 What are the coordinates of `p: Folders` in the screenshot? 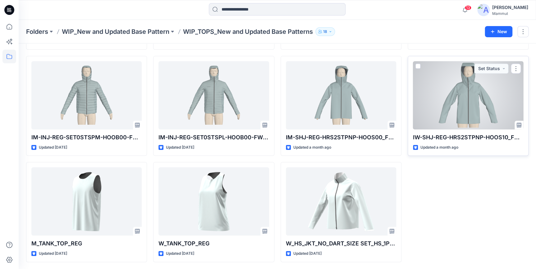 It's located at (37, 32).